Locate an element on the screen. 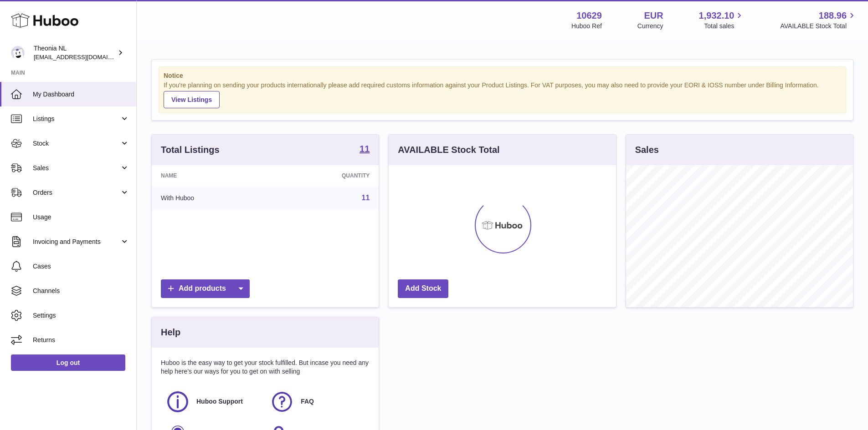 The image size is (868, 430). h3: Sales is located at coordinates (646, 150).